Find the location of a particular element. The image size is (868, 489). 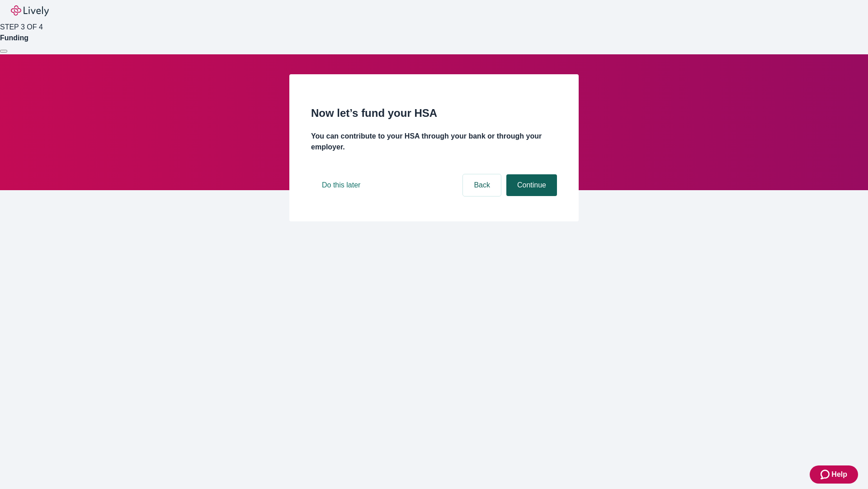

span: Help is located at coordinates (840, 474).